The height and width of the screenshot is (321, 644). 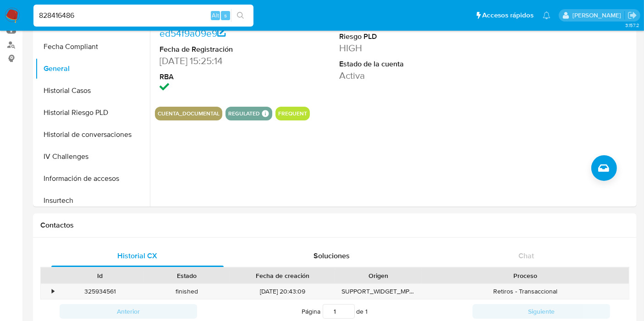 I want to click on button: Historial Riesgo PLD, so click(x=93, y=113).